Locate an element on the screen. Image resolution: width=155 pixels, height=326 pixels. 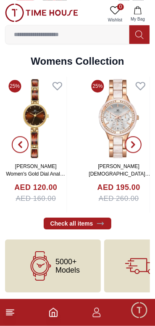
button: My Bag is located at coordinates (138, 14).